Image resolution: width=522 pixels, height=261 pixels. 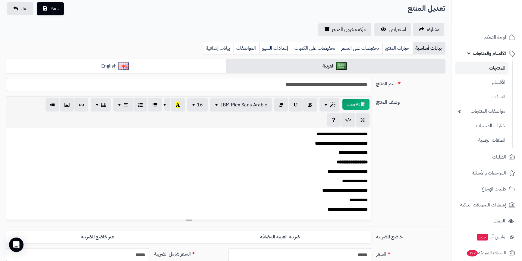 I want to click on span: السلات المتروكة, so click(x=486, y=253).